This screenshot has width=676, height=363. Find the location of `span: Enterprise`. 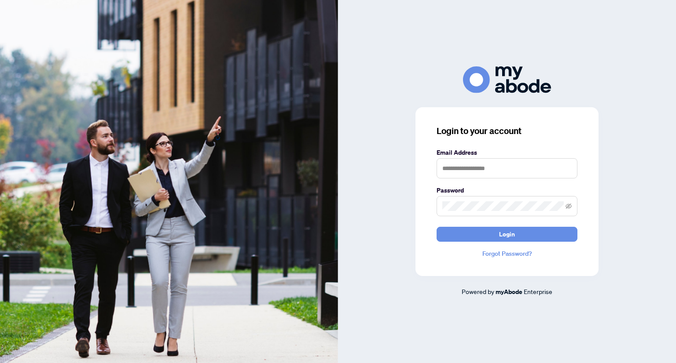

span: Enterprise is located at coordinates (538, 292).